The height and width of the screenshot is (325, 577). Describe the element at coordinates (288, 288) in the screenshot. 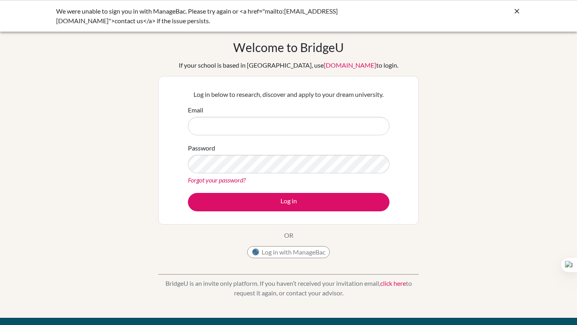

I see `p: BridgeU is an invite only platform. If you haven’t received your invitation email, to request it ...` at that location.